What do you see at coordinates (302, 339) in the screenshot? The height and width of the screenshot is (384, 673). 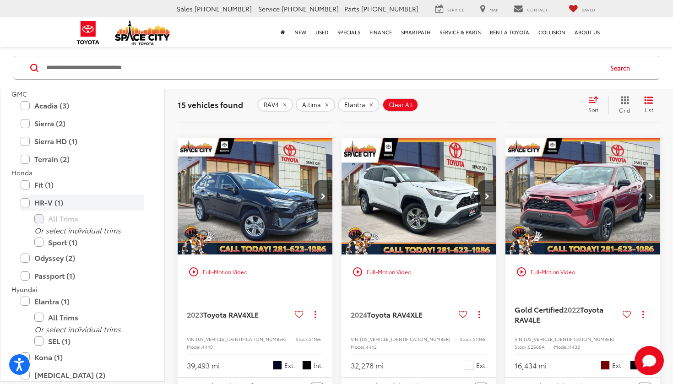 I see `span: Stock:` at bounding box center [302, 339].